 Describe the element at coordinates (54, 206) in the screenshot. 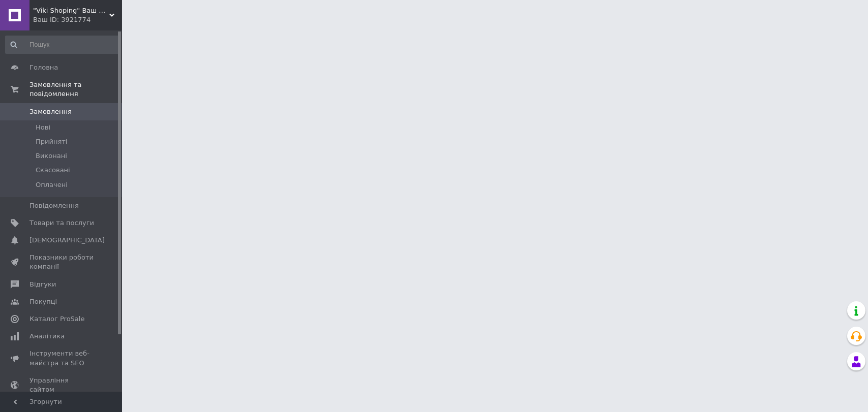

I see `span: Повідомлення` at that location.